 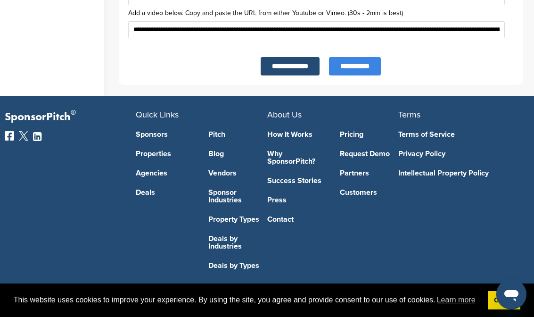 I want to click on a: Vendors, so click(x=238, y=173).